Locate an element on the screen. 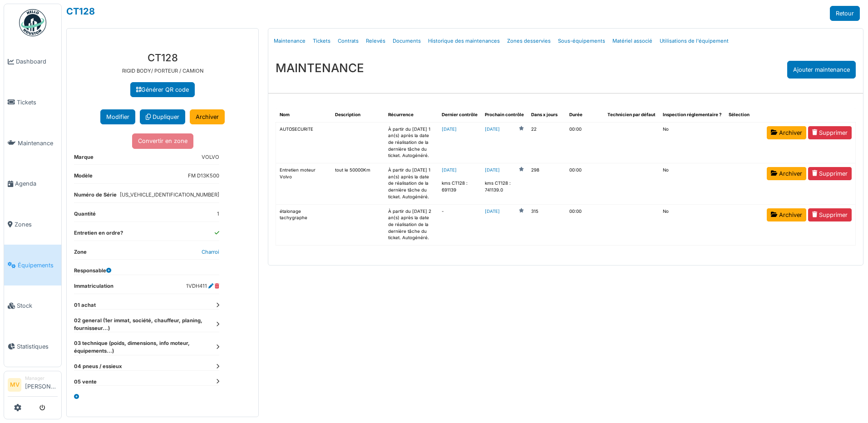 The width and height of the screenshot is (868, 423). a: Utilisations de l'équipement is located at coordinates (694, 41).